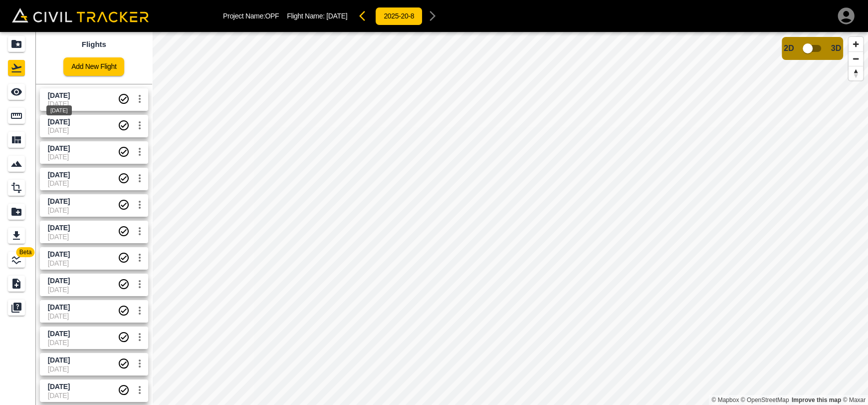  What do you see at coordinates (80, 15) in the screenshot?
I see `img: Civil Tracker` at bounding box center [80, 15].